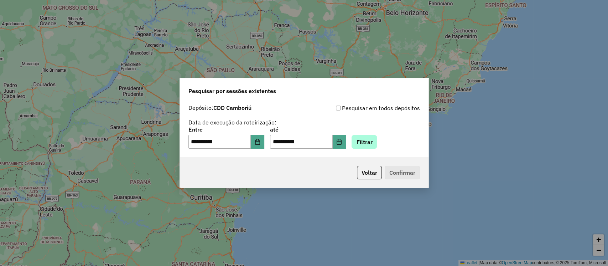 The width and height of the screenshot is (608, 266). Describe the element at coordinates (362, 108) in the screenshot. I see `div: Pesquisar em todos depósitos` at that location.